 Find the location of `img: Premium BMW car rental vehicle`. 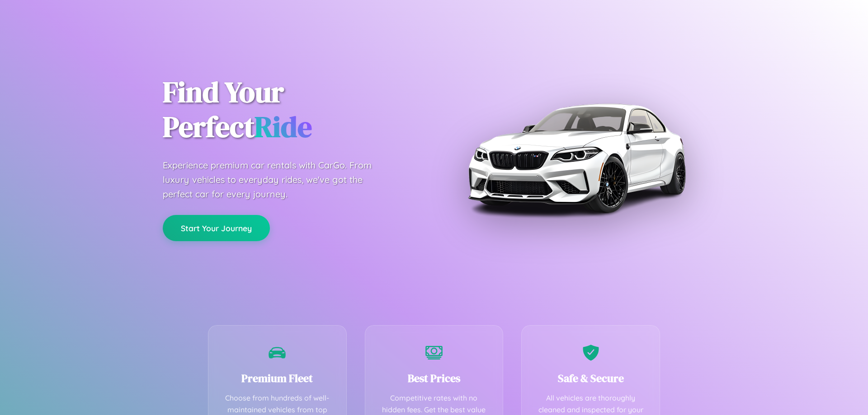

img: Premium BMW car rental vehicle is located at coordinates (576, 158).